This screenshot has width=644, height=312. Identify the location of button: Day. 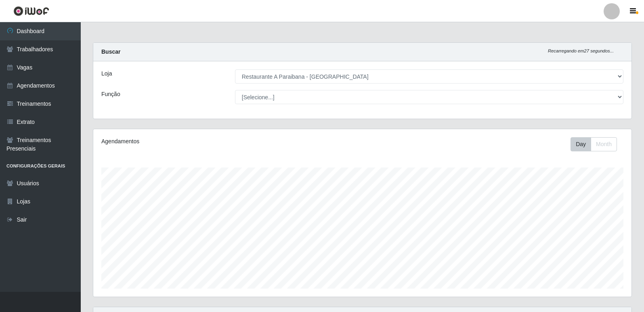
(581, 144).